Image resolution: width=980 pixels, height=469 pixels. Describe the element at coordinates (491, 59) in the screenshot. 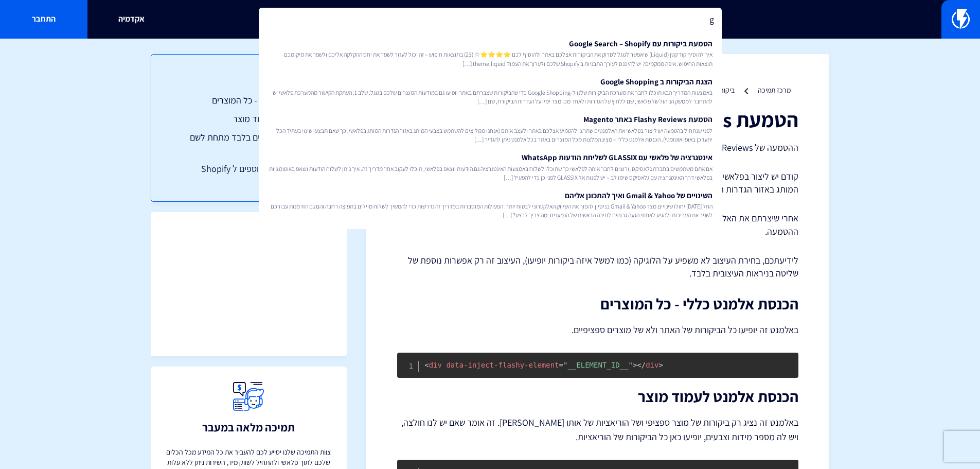

I see `span: איך להוסיף קוד קטן (Liquid) שיאפשר לגוגל לסרוק את הביקורות אצלכם באתר ולהוסיף לכם ⭐️⭐️⭐️⭐️☆ (23) ...` at that location.